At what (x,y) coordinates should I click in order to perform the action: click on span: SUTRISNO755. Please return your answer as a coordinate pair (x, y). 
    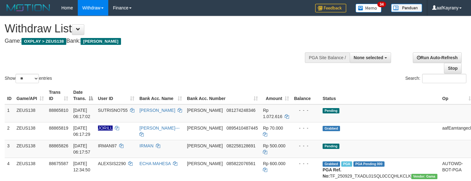
    Looking at the image, I should click on (113, 110).